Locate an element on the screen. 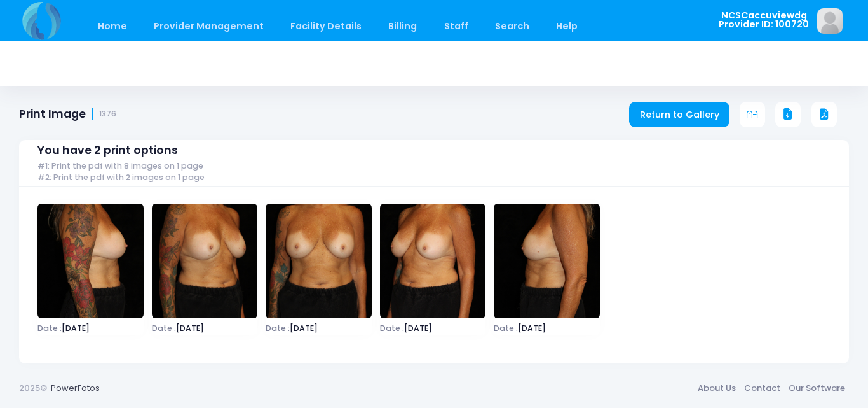  a: Search is located at coordinates (511, 26).